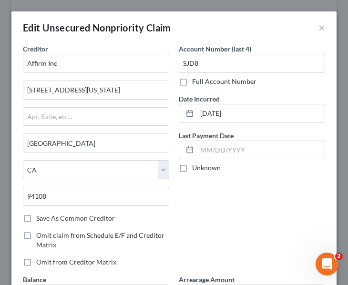 The image size is (348, 285). Describe the element at coordinates (75, 218) in the screenshot. I see `label: Save As Common Creditor` at that location.